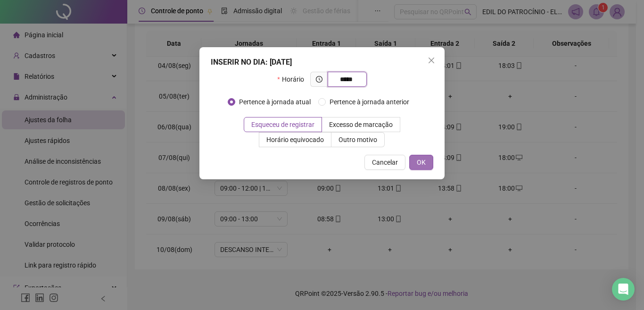 This screenshot has height=310, width=644. Describe the element at coordinates (421, 162) in the screenshot. I see `button: OK` at that location.